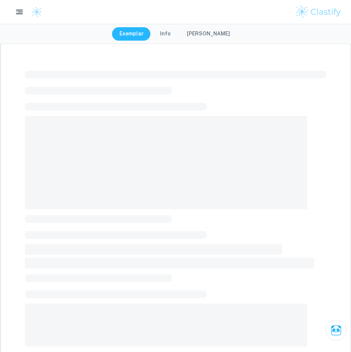  What do you see at coordinates (132, 34) in the screenshot?
I see `button: Exemplar` at bounding box center [132, 34].